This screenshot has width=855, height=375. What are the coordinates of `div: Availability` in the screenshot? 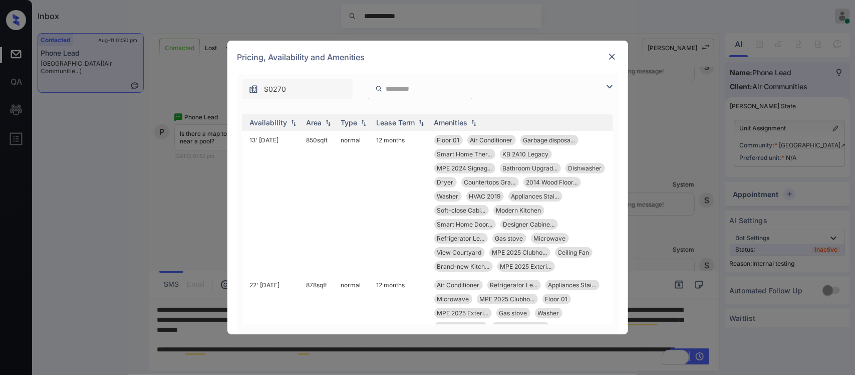 It's located at (268, 122).